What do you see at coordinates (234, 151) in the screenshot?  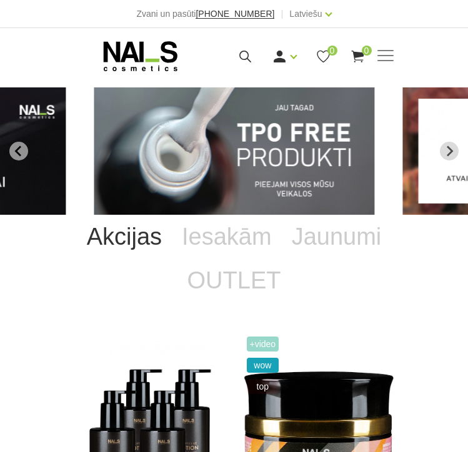 I see `li: 1 of 13` at bounding box center [234, 151].